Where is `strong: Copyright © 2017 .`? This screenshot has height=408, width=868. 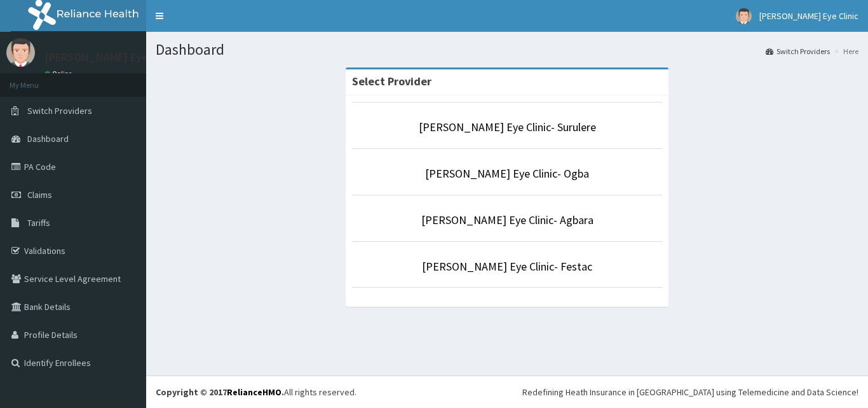
strong: Copyright © 2017 . is located at coordinates (220, 392).